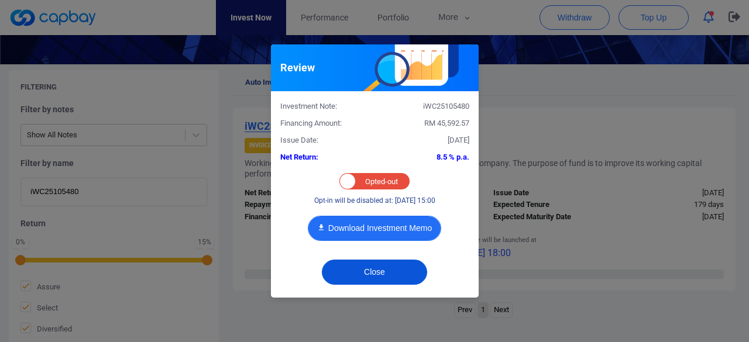 This screenshot has width=749, height=342. What do you see at coordinates (323, 157) in the screenshot?
I see `div: Net Return:` at bounding box center [323, 157].